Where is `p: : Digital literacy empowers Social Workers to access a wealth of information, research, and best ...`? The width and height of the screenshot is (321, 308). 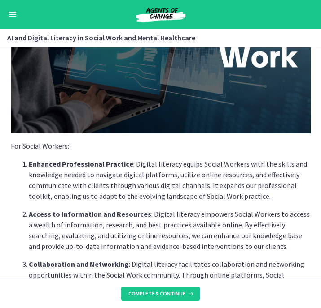
p: : Digital literacy empowers Social Workers to access a wealth of information, research, and best ... is located at coordinates (169, 230).